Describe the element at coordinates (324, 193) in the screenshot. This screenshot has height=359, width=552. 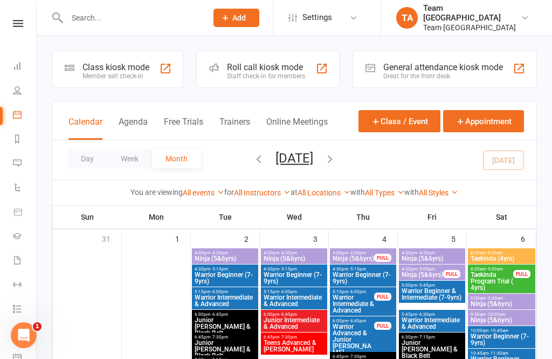
I see `a: All Locations` at that location.